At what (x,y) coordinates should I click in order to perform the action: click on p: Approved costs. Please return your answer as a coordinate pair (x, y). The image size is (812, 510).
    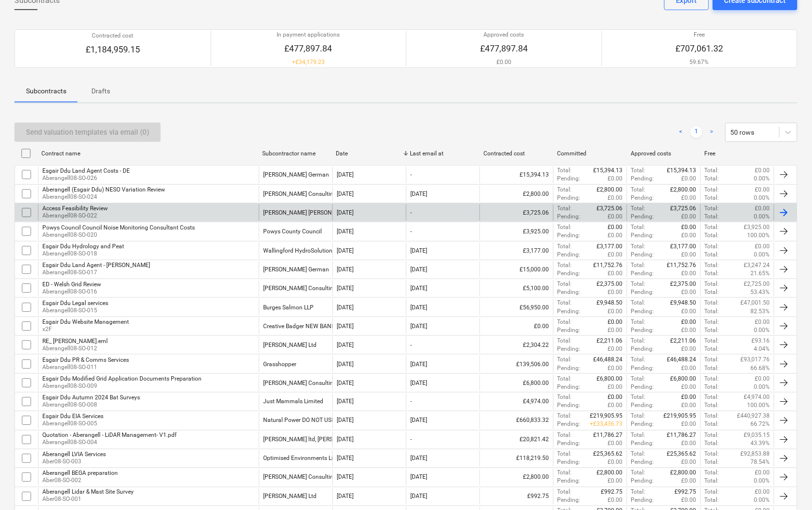
    Looking at the image, I should click on (504, 35).